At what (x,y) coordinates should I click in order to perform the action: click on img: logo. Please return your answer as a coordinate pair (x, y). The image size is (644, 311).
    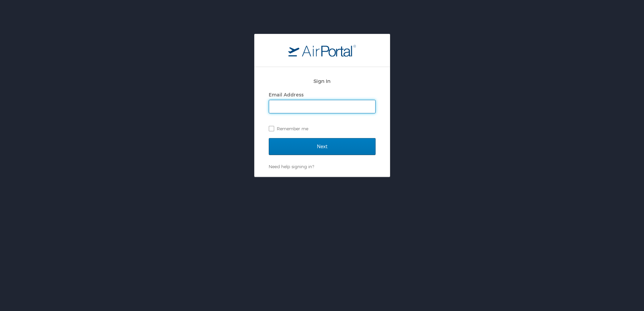
    Looking at the image, I should click on (322, 50).